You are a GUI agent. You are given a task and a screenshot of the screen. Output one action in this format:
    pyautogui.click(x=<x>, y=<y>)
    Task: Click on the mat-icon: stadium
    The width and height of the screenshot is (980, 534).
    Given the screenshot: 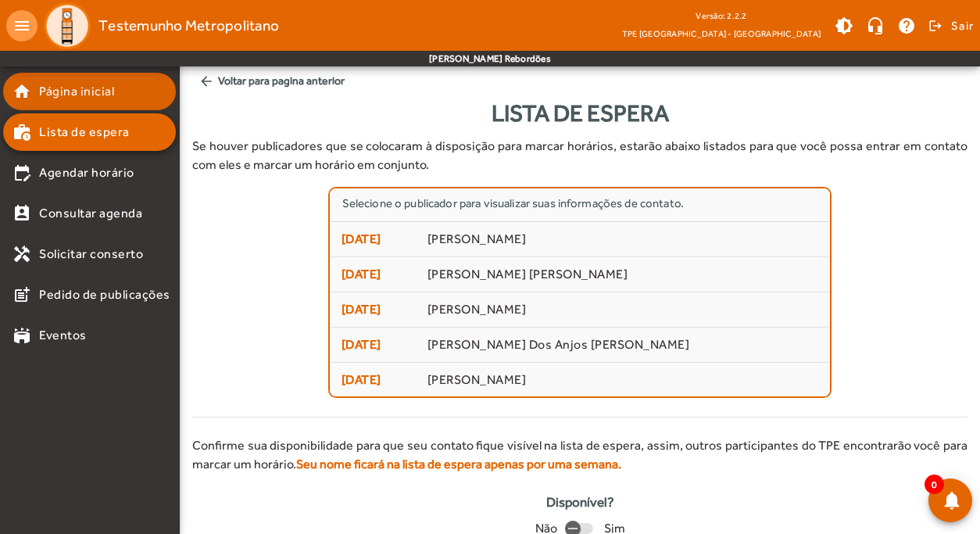 What is the action you would take?
    pyautogui.click(x=22, y=335)
    